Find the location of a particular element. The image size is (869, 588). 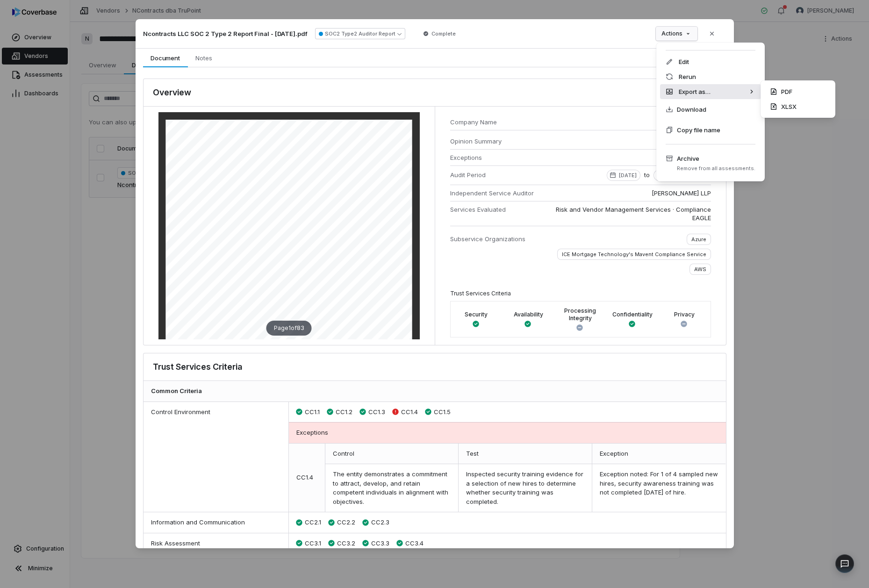

span: Download is located at coordinates (691, 109).